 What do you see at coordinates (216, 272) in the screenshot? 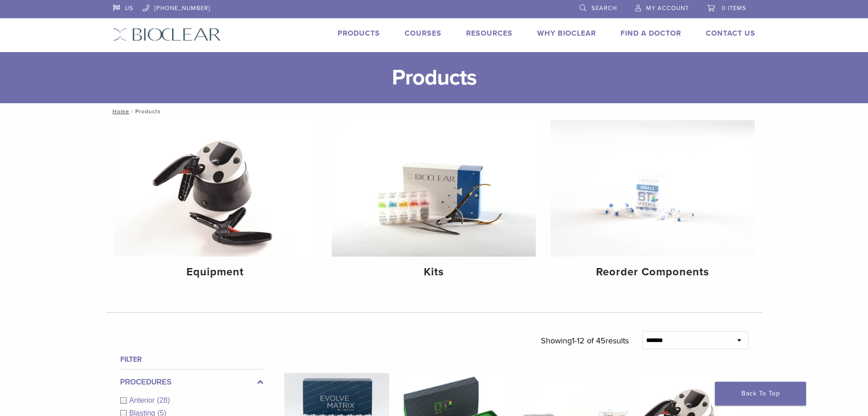
I see `h4: Equipment` at bounding box center [216, 272].